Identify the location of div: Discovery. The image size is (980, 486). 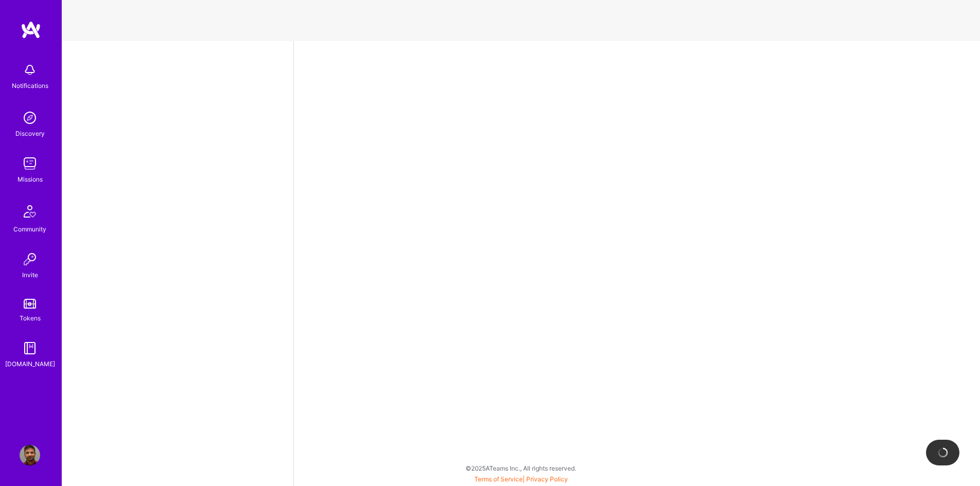
(30, 133).